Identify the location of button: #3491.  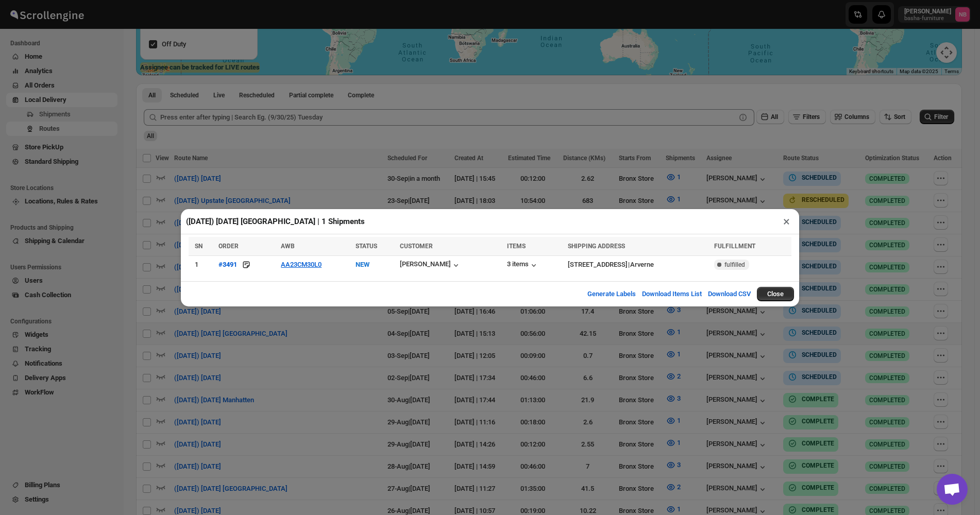
(228, 265).